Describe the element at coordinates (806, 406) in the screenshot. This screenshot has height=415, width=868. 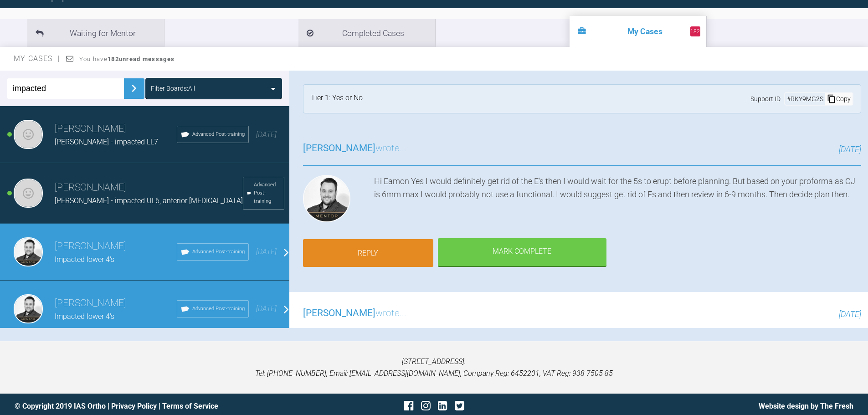
I see `a: Website design by The Fresh` at that location.